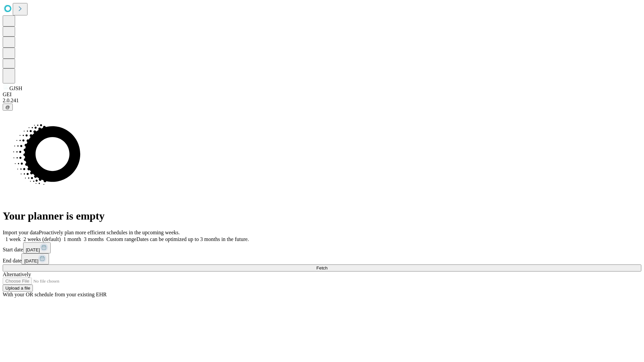 This screenshot has width=644, height=362. Describe the element at coordinates (322, 248) in the screenshot. I see `div: Start date` at that location.